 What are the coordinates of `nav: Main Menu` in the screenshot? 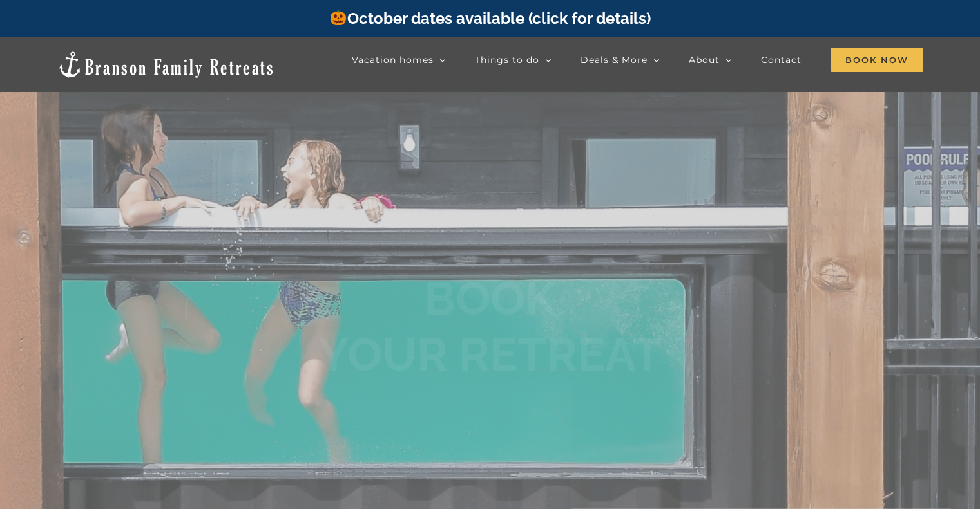 It's located at (637, 60).